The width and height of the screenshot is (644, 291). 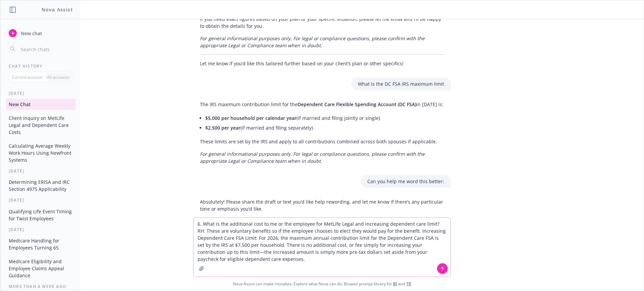 What do you see at coordinates (41, 215) in the screenshot?
I see `button: Qualifying Life Event Timing for Twist Employees` at bounding box center [41, 215].